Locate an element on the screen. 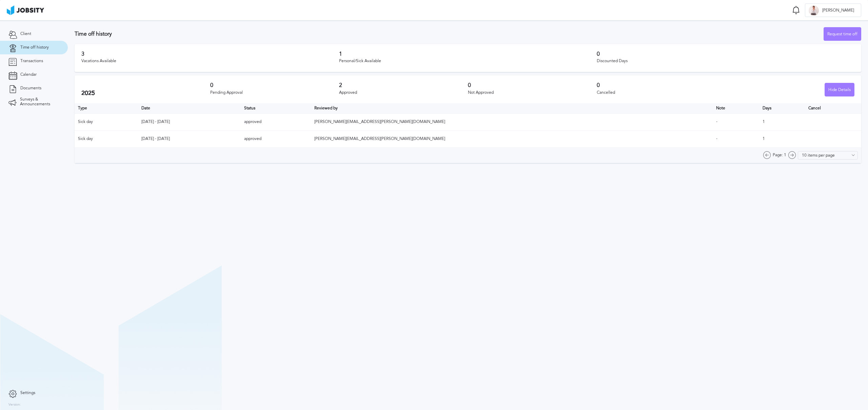 Image resolution: width=868 pixels, height=410 pixels. span: Transactions is located at coordinates (31, 61).